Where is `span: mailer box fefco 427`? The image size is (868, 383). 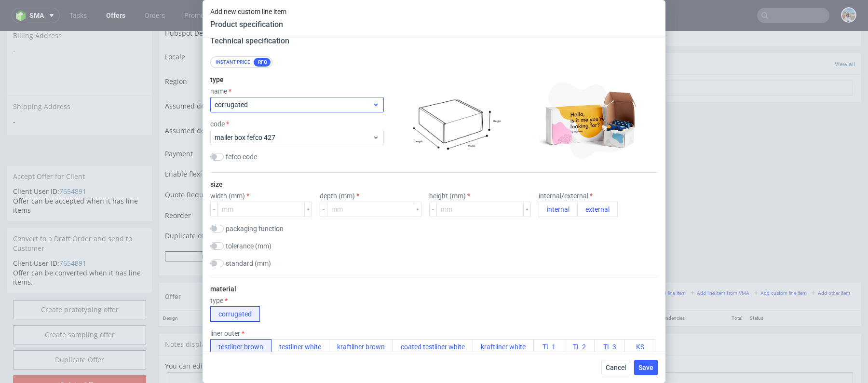
span: mailer box fefco 427 is located at coordinates (293, 138).